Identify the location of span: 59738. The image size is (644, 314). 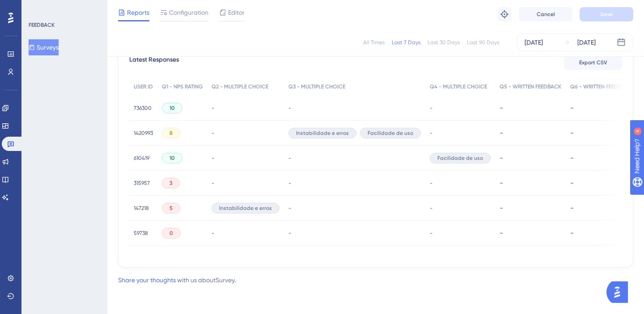
(141, 233).